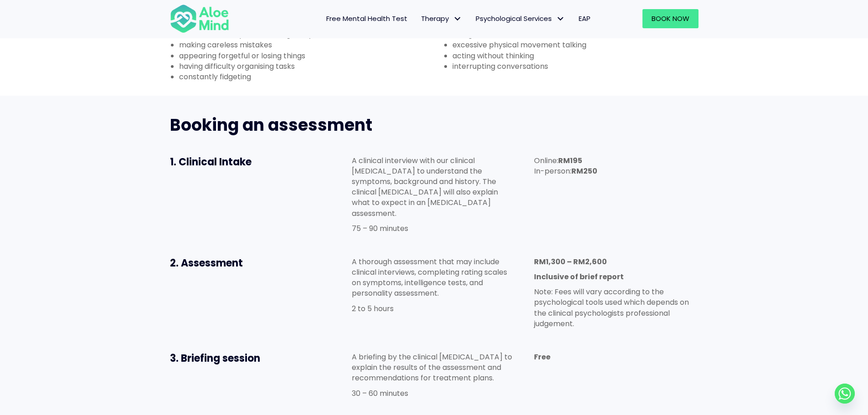  What do you see at coordinates (579, 277) in the screenshot?
I see `strong: Inclusive of brief report` at bounding box center [579, 277].